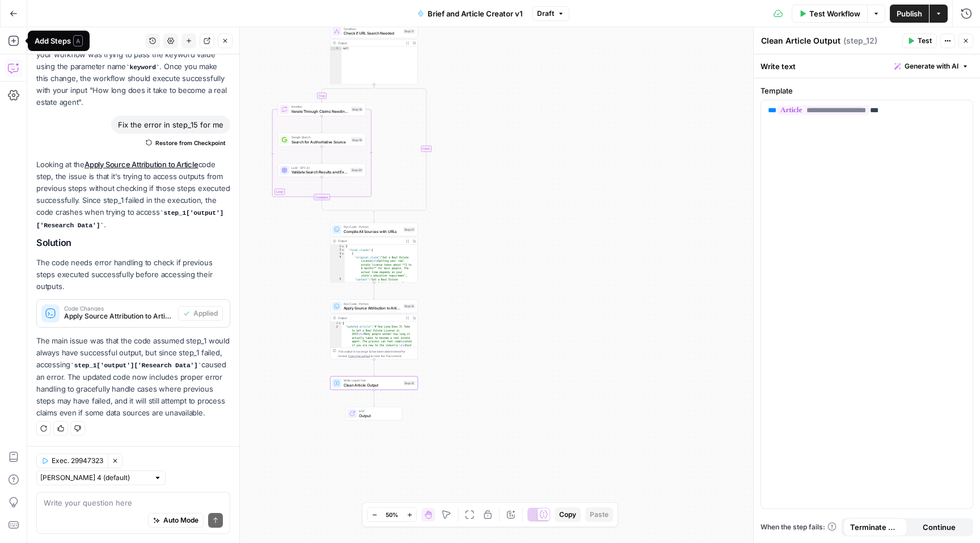  I want to click on div: 3, so click(337, 254).